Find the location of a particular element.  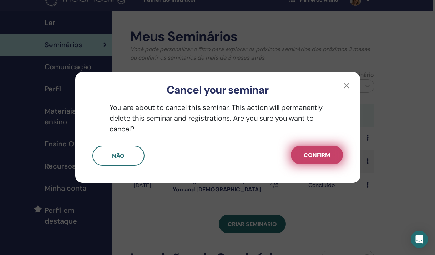

button: Não is located at coordinates (118, 156).